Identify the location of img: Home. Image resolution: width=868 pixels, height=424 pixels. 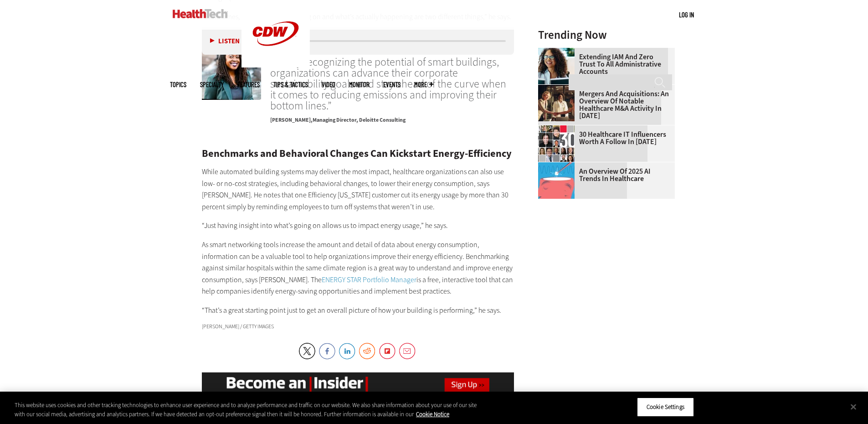
(200, 14).